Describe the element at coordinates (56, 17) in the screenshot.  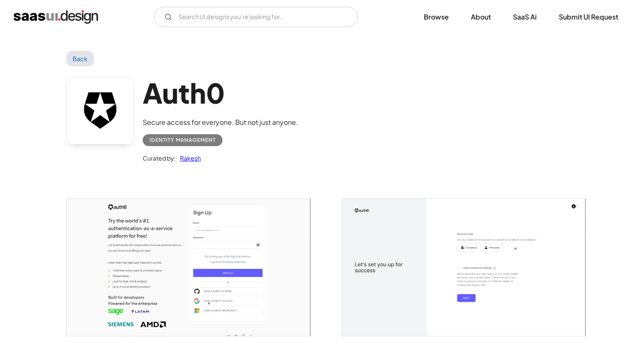
I see `a: home` at that location.